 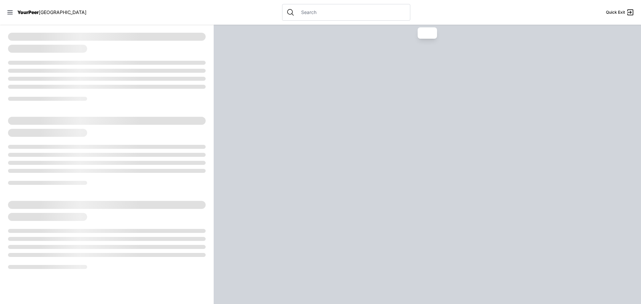 I want to click on span: YourPeer, so click(x=28, y=12).